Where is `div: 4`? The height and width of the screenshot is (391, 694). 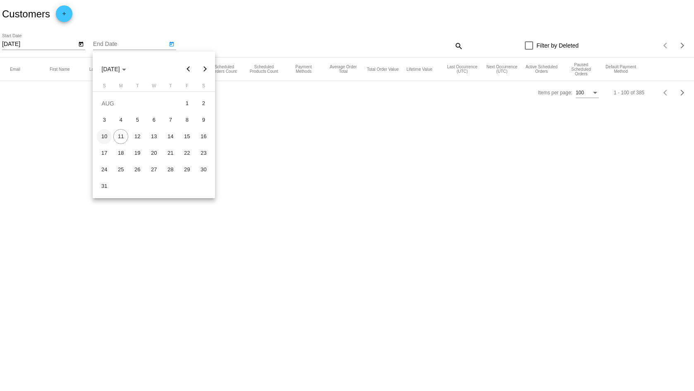 div: 4 is located at coordinates (121, 120).